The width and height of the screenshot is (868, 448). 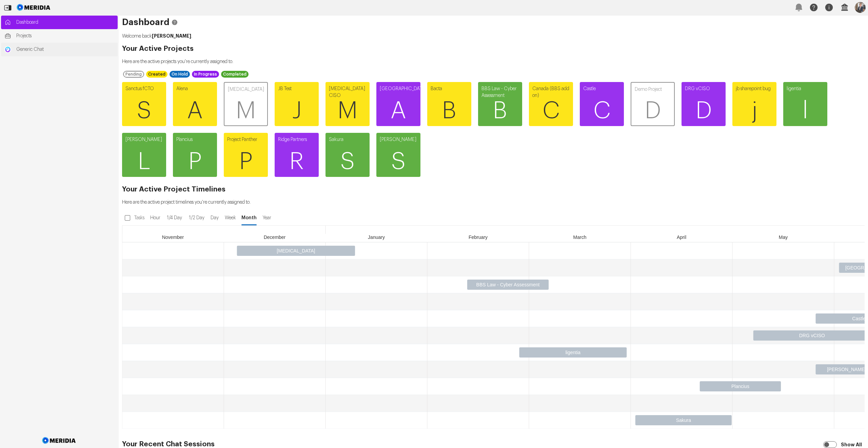 What do you see at coordinates (180, 74) in the screenshot?
I see `div: On Hold` at bounding box center [180, 74].